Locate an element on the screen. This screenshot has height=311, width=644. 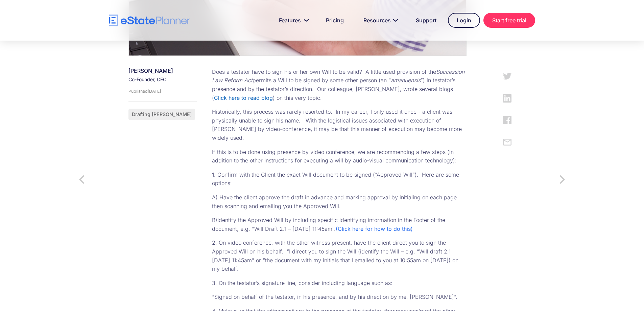
a: Pricing is located at coordinates (335, 20).